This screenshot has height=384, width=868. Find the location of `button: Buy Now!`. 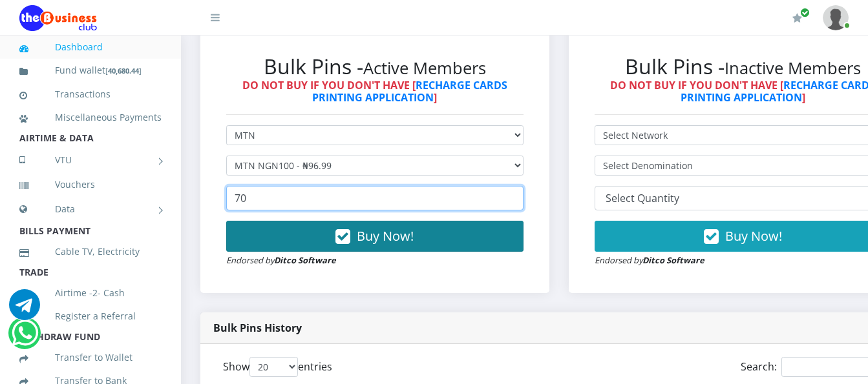

button: Buy Now! is located at coordinates (375, 236).